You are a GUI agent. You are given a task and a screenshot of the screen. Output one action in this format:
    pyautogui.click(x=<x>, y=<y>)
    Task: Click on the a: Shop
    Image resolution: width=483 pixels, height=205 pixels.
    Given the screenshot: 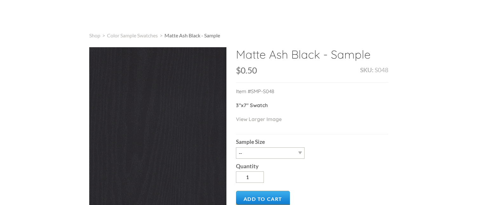 What is the action you would take?
    pyautogui.click(x=95, y=35)
    